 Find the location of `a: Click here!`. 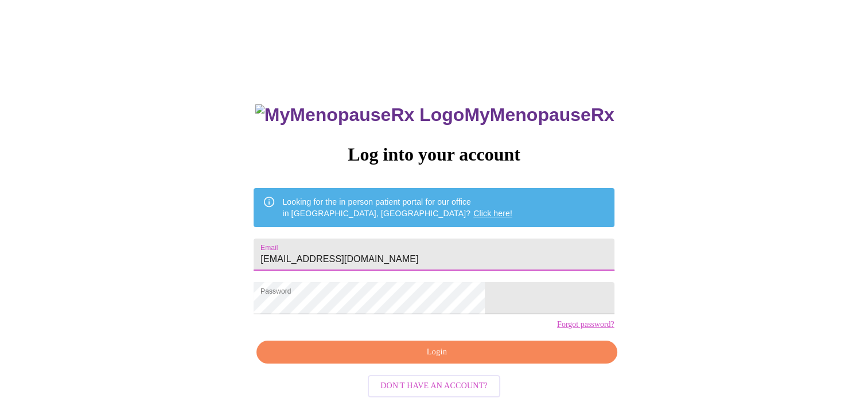

a: Click here! is located at coordinates (493, 213).